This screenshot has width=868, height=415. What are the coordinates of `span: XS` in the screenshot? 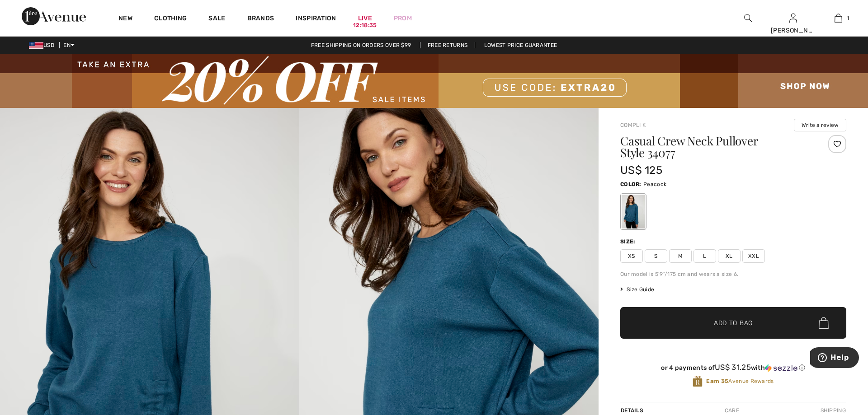 It's located at (631, 256).